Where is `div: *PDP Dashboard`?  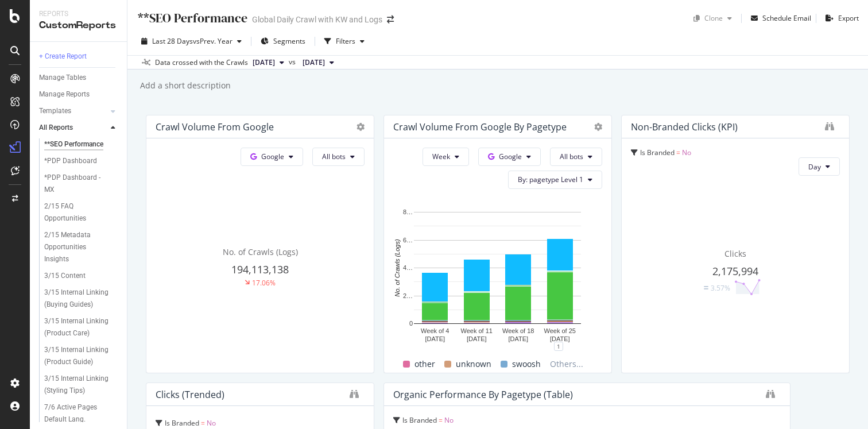
div: *PDP Dashboard is located at coordinates (71, 161).